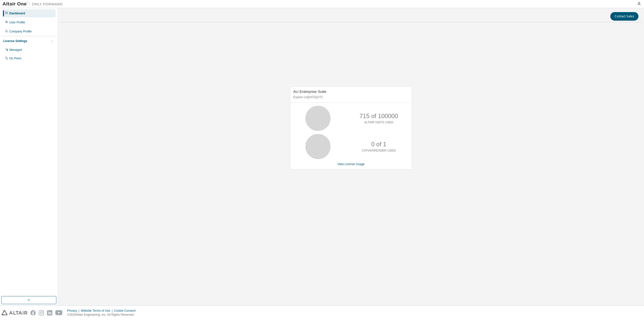 This screenshot has width=644, height=320. What do you see at coordinates (103, 315) in the screenshot?
I see `p: © 2025 Altair Engineering, Inc. All Rights Reserved.` at bounding box center [103, 315].